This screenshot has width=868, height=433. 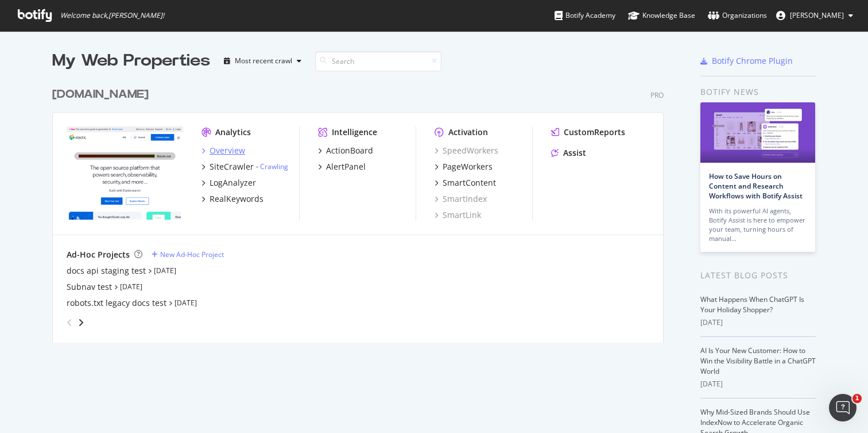 I want to click on div: docs api staging test, so click(x=107, y=270).